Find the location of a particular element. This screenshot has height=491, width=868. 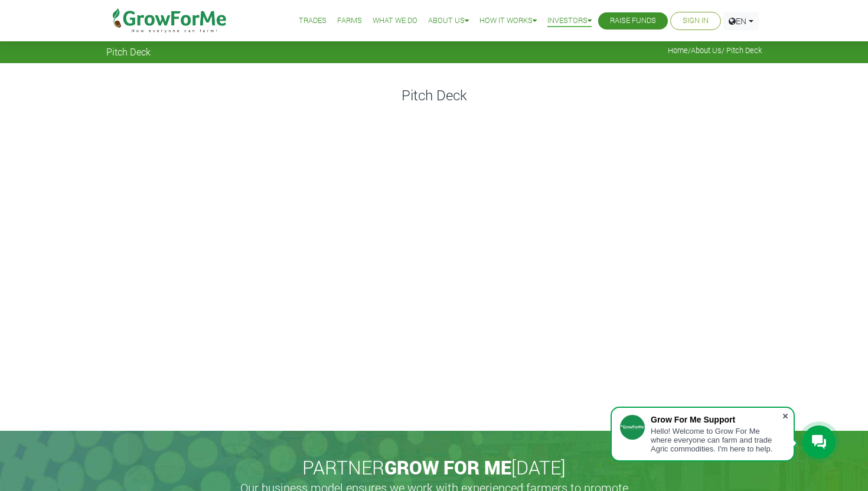

a: Farms is located at coordinates (350, 21).